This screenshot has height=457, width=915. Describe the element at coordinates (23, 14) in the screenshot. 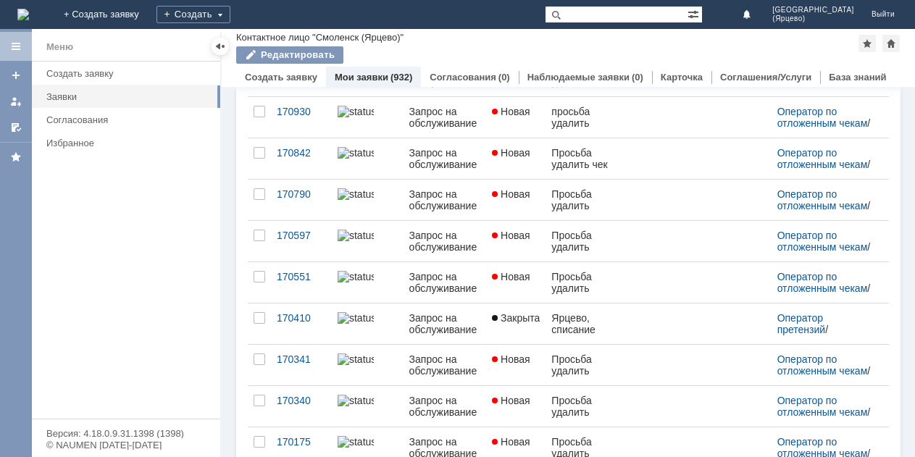

I see `img: logo` at that location.